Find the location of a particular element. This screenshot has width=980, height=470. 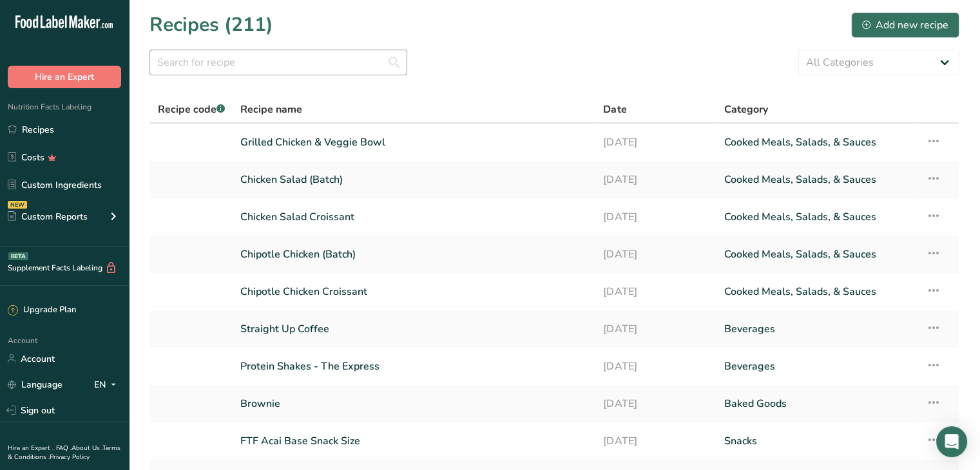

a: Straight Up Coffee is located at coordinates (414, 329).